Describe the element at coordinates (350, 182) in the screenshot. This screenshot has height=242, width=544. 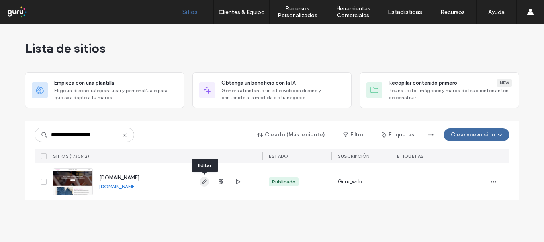
I see `span: Guru_web` at that location.